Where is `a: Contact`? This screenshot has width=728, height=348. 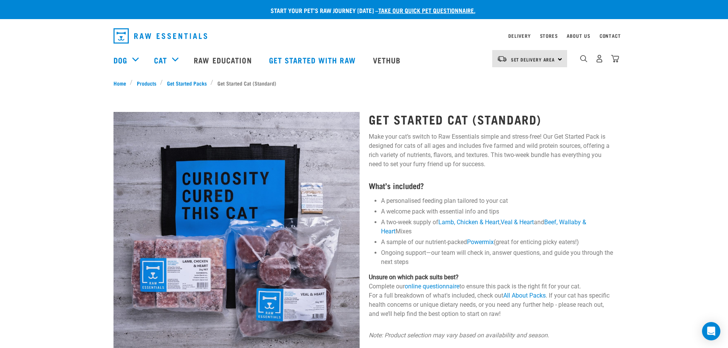 a: Contact is located at coordinates (610, 36).